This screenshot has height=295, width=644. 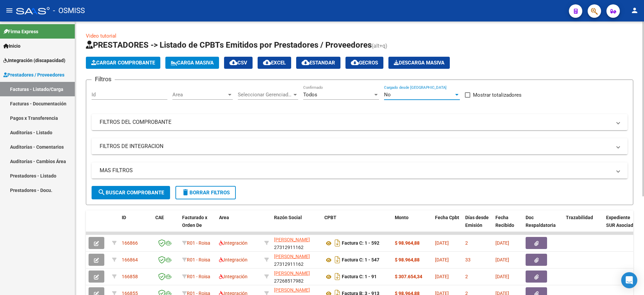 What do you see at coordinates (544, 225) in the screenshot?
I see `datatable-header-cell: Doc Respaldatoria` at bounding box center [544, 225].